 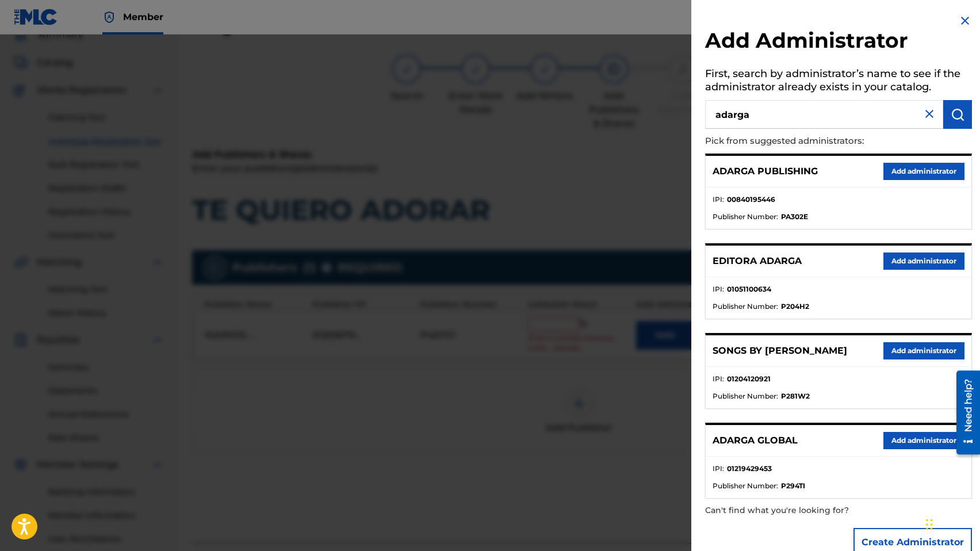 What do you see at coordinates (795, 307) in the screenshot?
I see `strong: P204H2` at bounding box center [795, 307].